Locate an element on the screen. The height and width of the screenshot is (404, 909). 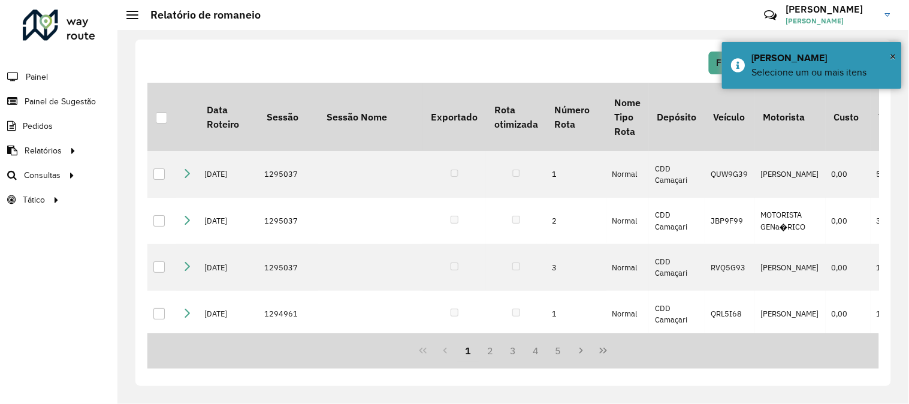
td: 1294961 is located at coordinates (288, 314).